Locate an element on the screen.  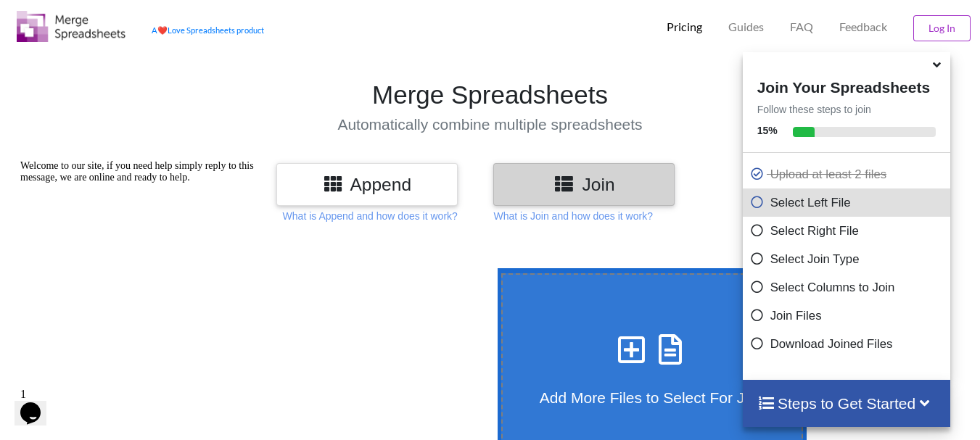
p: Select Join Type is located at coordinates (849, 258).